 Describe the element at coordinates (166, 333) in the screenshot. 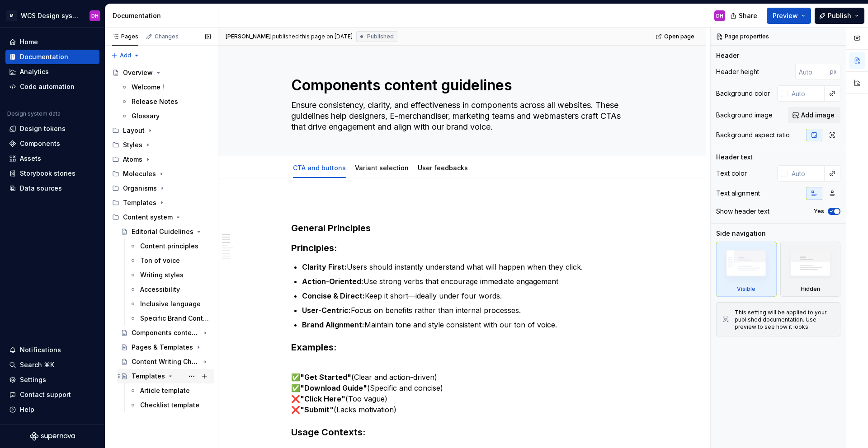

I see `a: Components content guidelines` at that location.